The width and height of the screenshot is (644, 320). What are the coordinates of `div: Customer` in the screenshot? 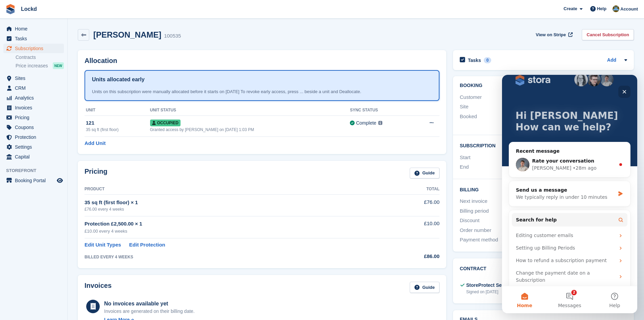 It's located at (502, 97).